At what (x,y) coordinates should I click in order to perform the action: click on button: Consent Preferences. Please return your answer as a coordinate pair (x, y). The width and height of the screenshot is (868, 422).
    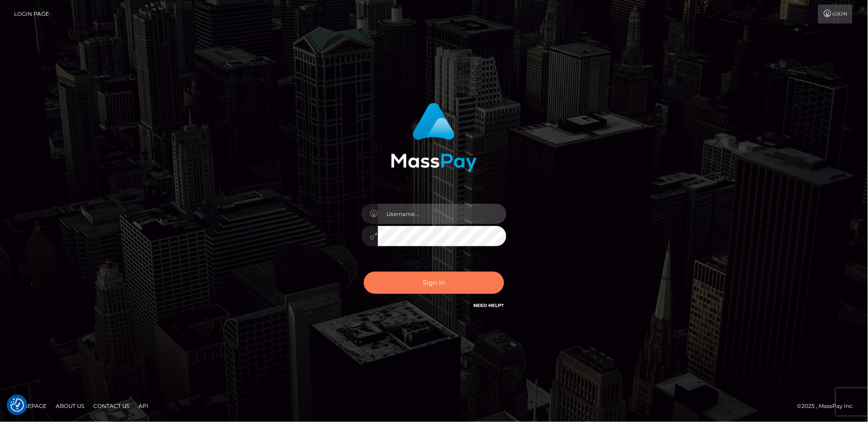
    Looking at the image, I should click on (17, 405).